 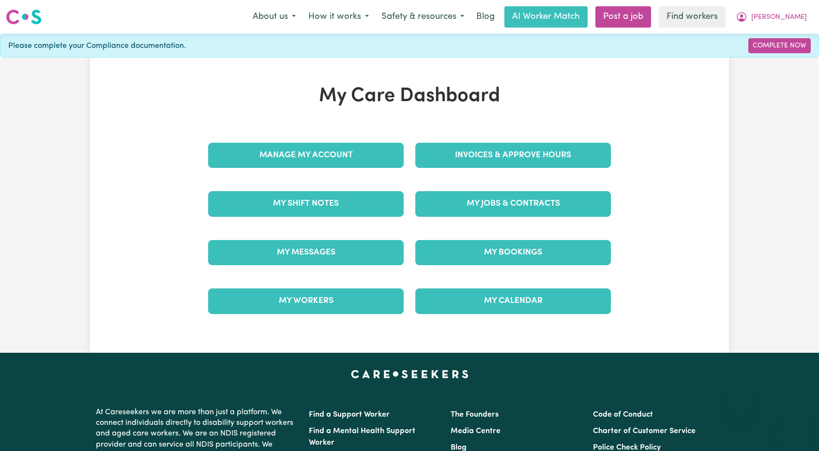 I want to click on button: How it works, so click(x=338, y=17).